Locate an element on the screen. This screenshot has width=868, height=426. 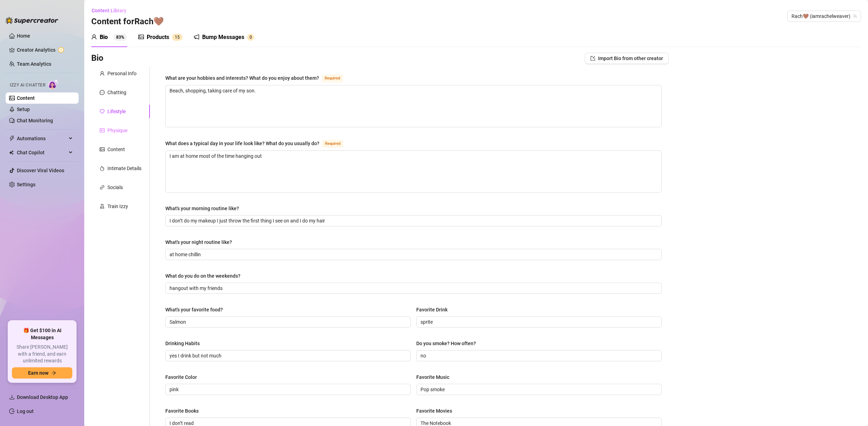
span: download is located at coordinates (12, 397).